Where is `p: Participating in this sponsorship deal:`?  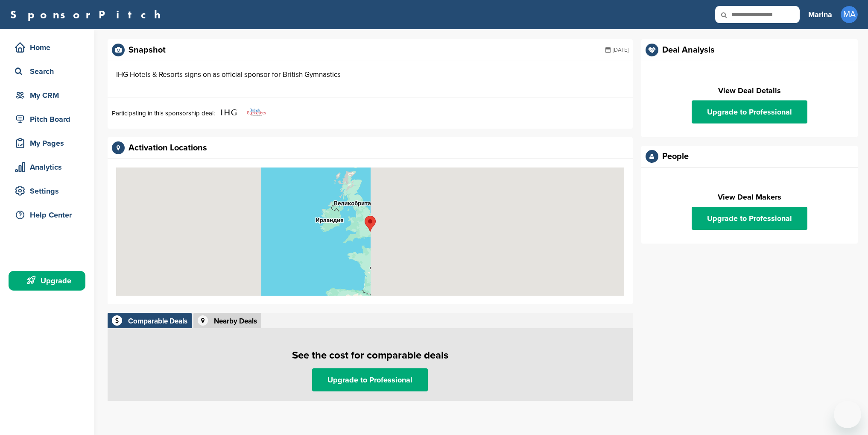 p: Participating in this sponsorship deal: is located at coordinates (163, 113).